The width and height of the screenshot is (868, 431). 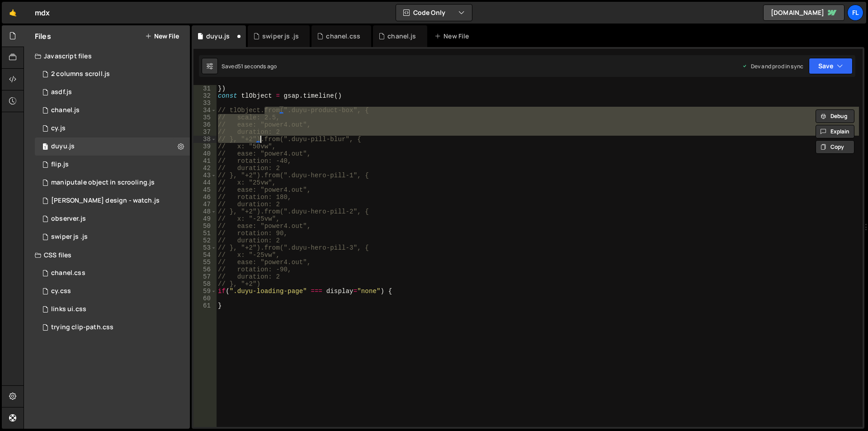 I want to click on div: CSS files, so click(x=106, y=255).